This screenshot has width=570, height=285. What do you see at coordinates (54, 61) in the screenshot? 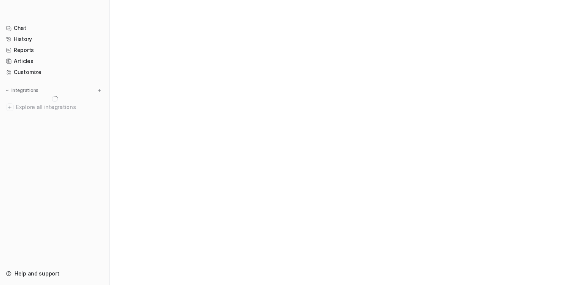
I see `a: Articles` at bounding box center [54, 61].